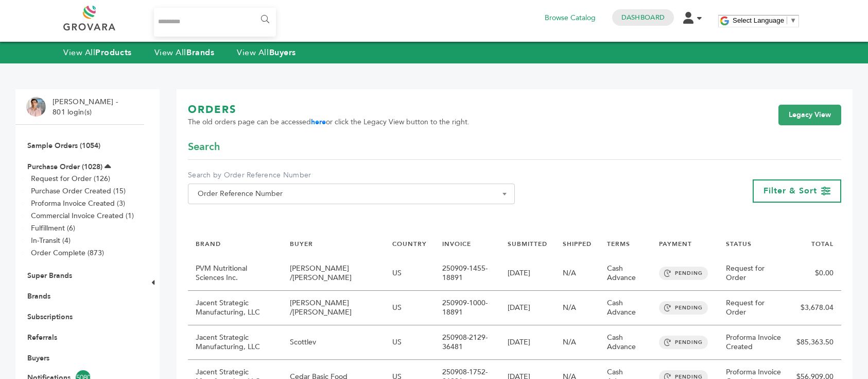 The width and height of the screenshot is (868, 379). I want to click on td: $0.00, so click(815, 273).